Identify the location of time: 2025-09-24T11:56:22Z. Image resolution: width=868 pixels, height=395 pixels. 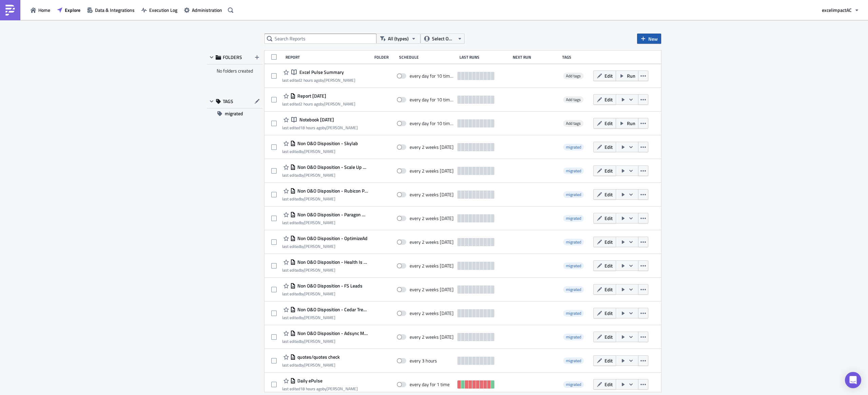
(310, 104).